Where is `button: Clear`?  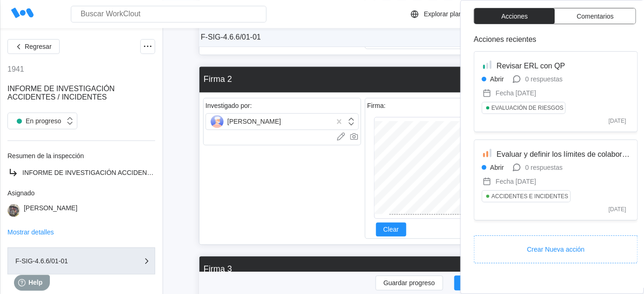 button: Clear is located at coordinates (391, 230).